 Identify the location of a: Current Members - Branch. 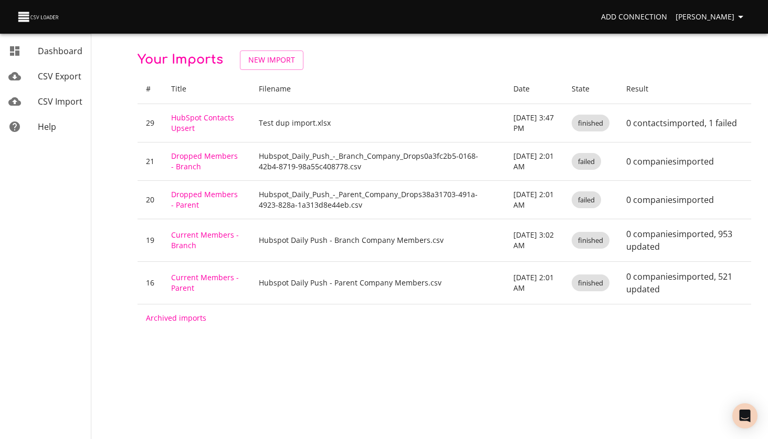
(205, 240).